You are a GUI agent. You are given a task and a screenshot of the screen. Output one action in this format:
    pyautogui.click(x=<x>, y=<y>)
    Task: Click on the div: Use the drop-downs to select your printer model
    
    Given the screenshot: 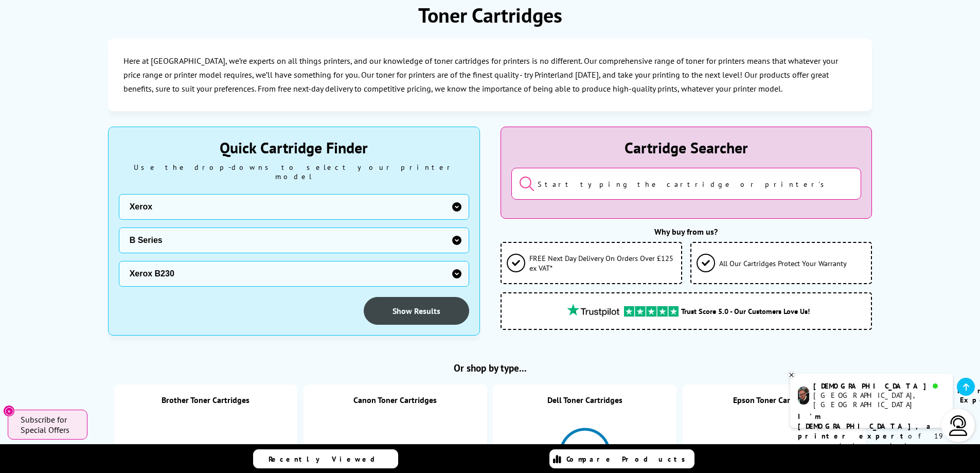 What is the action you would take?
    pyautogui.click(x=294, y=172)
    